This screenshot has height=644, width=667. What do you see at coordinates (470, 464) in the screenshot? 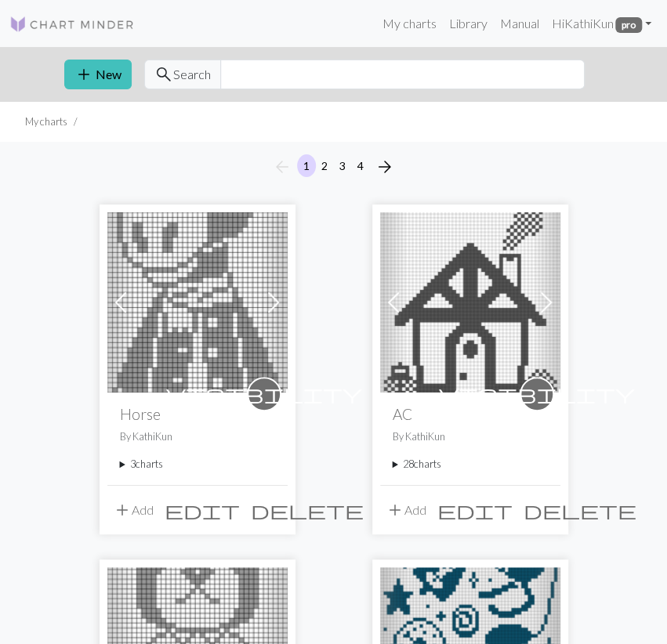
I see `summary: 28charts` at bounding box center [470, 464].